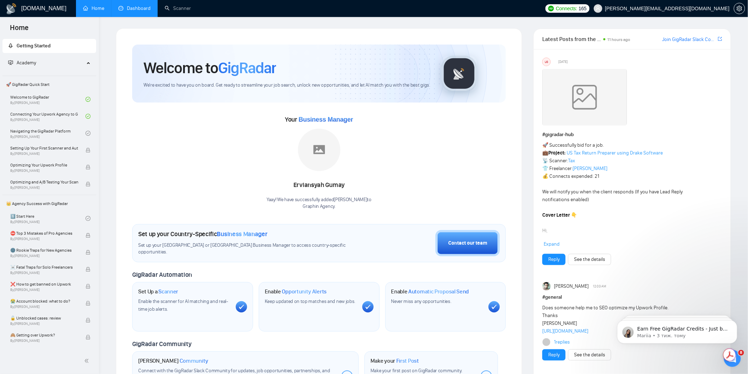 The width and height of the screenshot is (748, 374). What do you see at coordinates (615, 153) in the screenshot?
I see `a: US Tax Return Preparer using Drake Software` at bounding box center [615, 153].